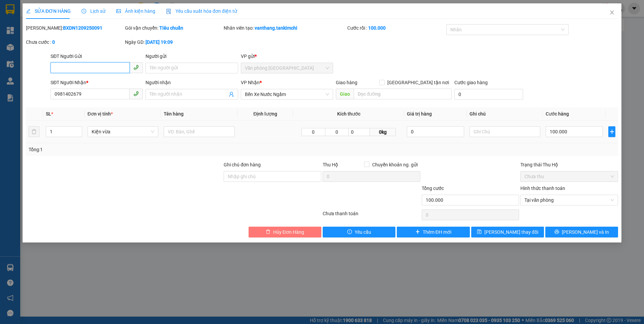 The width and height of the screenshot is (644, 324). What do you see at coordinates (75, 42) in the screenshot?
I see `div: Chưa cước :` at bounding box center [75, 42].